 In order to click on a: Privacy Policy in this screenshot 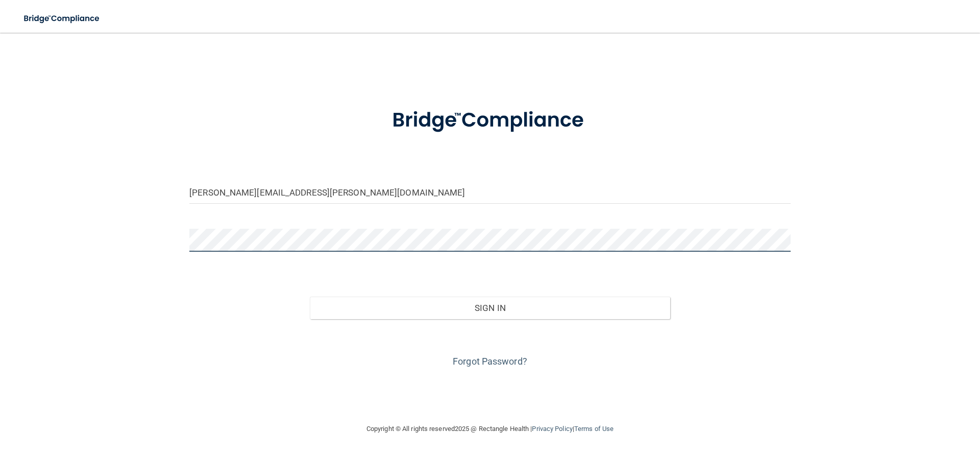, I will do `click(552, 428)`.